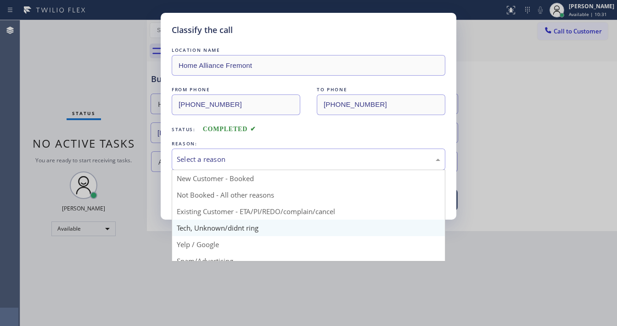  I want to click on h5: Classify the call, so click(202, 30).